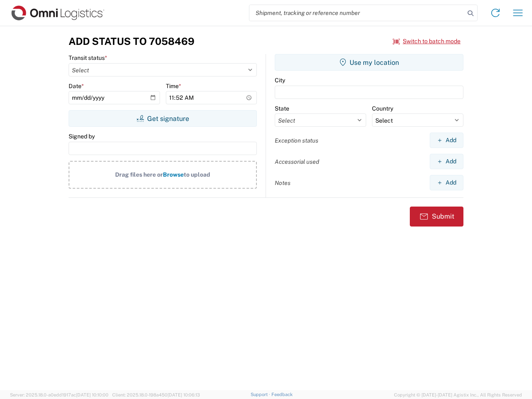 The width and height of the screenshot is (532, 399). What do you see at coordinates (382, 108) in the screenshot?
I see `label: Country` at bounding box center [382, 108].